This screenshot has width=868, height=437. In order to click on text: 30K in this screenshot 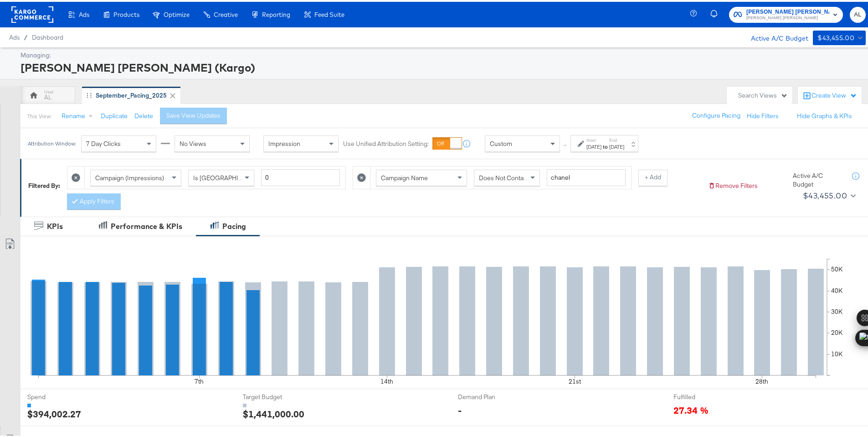, I will do `click(837, 310)`.